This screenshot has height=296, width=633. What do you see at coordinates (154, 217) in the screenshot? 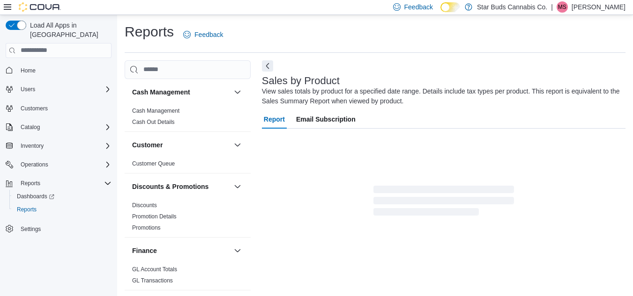
I see `a: Promotion Details` at bounding box center [154, 217].